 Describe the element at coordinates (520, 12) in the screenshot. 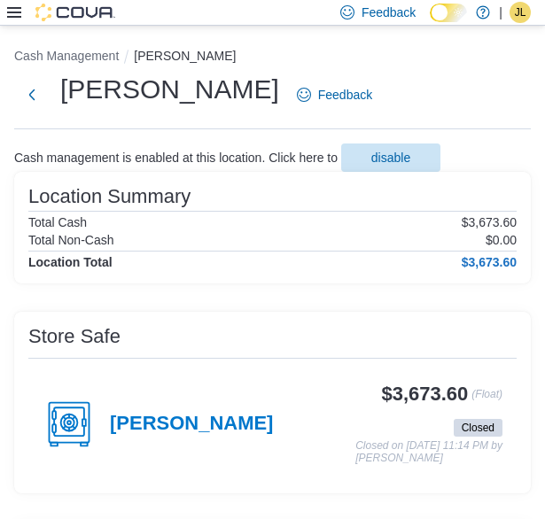

I see `span: JL` at that location.